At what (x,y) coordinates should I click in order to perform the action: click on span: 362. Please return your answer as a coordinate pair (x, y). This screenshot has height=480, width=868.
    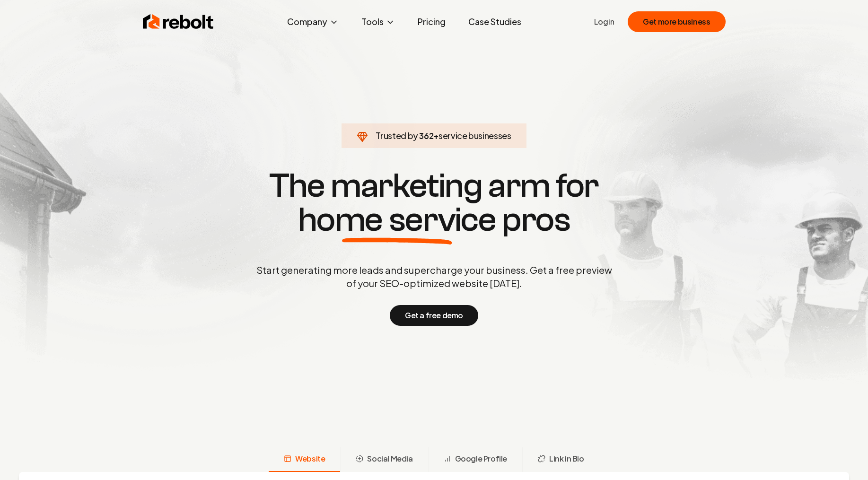
    Looking at the image, I should click on (426, 136).